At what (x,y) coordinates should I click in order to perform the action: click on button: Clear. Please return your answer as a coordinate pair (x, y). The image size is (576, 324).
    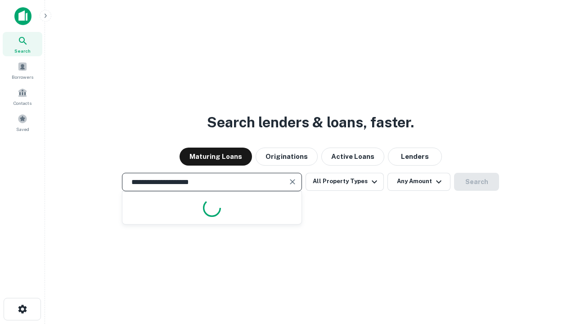
    Looking at the image, I should click on (292, 182).